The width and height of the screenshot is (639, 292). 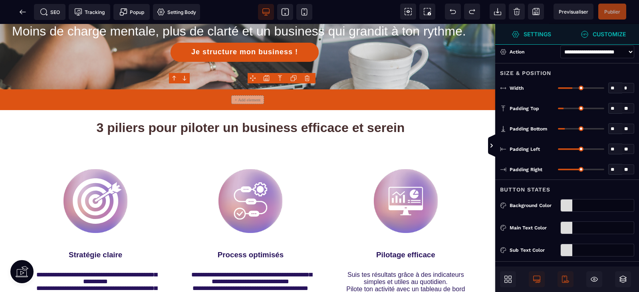 What do you see at coordinates (177, 12) in the screenshot?
I see `span: Setting Body` at bounding box center [177, 12].